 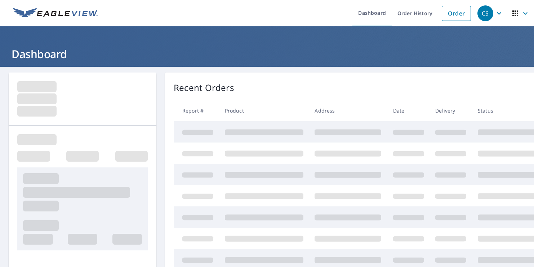 What do you see at coordinates (264, 110) in the screenshot?
I see `th: Product` at bounding box center [264, 110].